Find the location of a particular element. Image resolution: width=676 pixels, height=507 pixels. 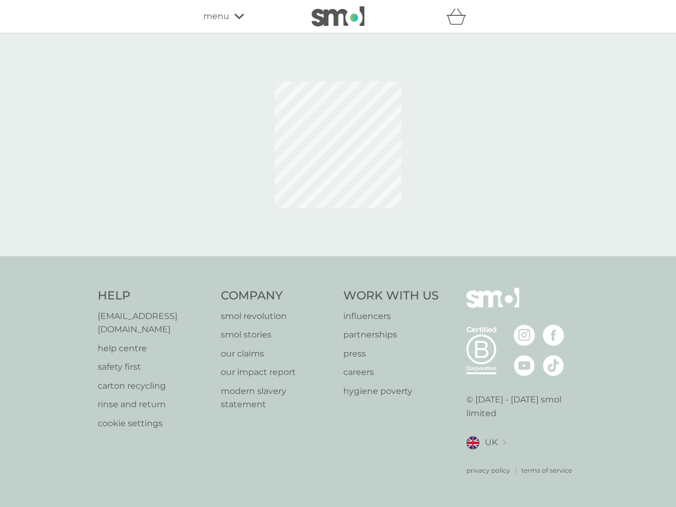

p: help centre is located at coordinates (154, 348).